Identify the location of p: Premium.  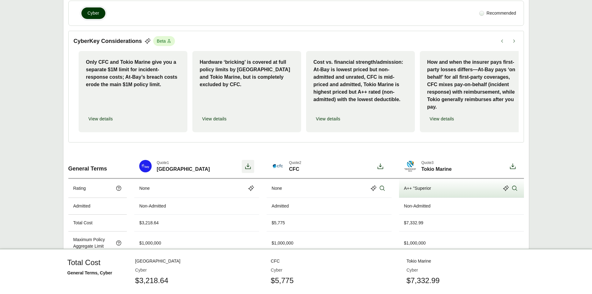
(82, 287).